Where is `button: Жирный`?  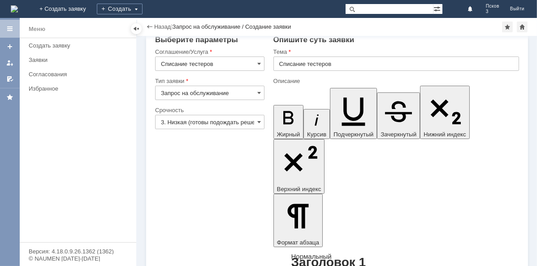 button: Жирный is located at coordinates (289, 122).